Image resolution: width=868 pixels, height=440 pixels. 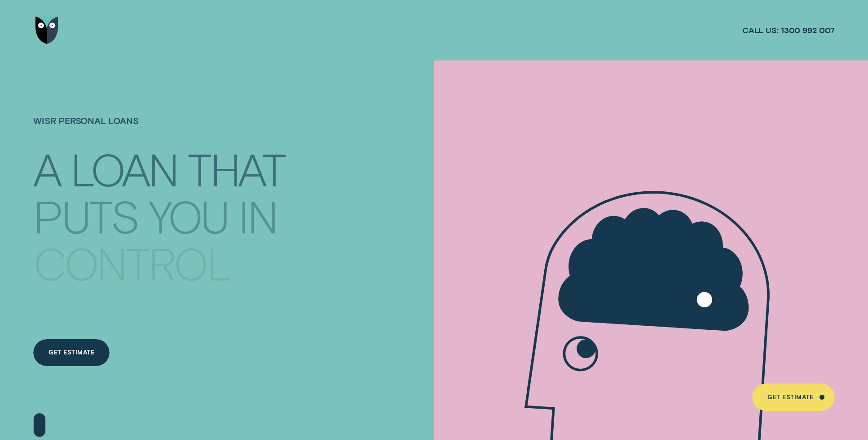 What do you see at coordinates (47, 30) in the screenshot?
I see `img: Wisr` at bounding box center [47, 30].